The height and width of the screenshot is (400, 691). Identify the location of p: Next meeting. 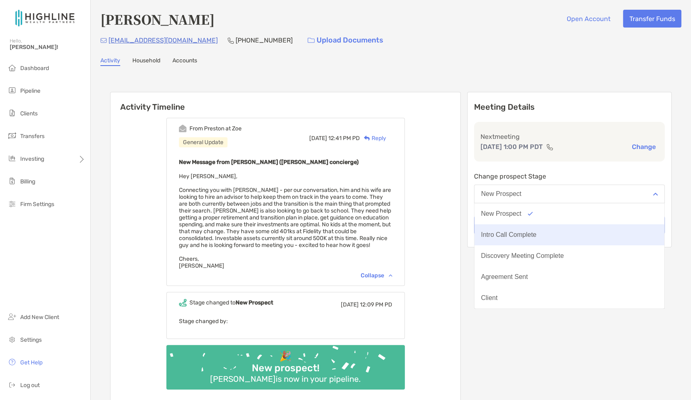
(569, 136).